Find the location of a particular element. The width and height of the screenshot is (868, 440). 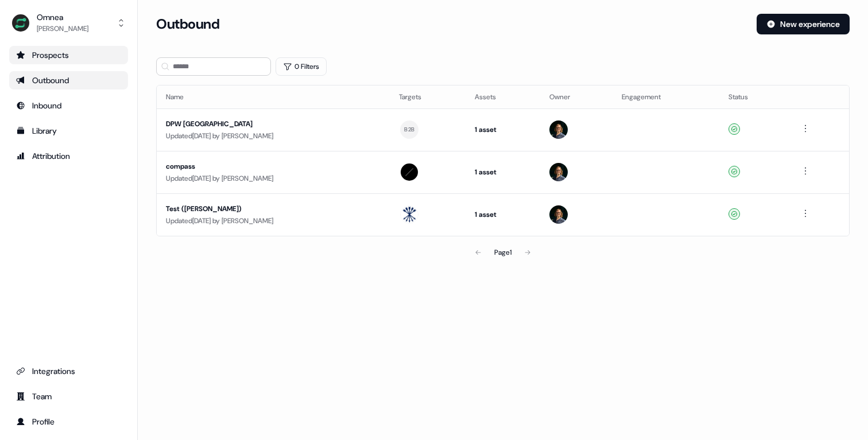

a: Go to attribution is located at coordinates (68, 156).